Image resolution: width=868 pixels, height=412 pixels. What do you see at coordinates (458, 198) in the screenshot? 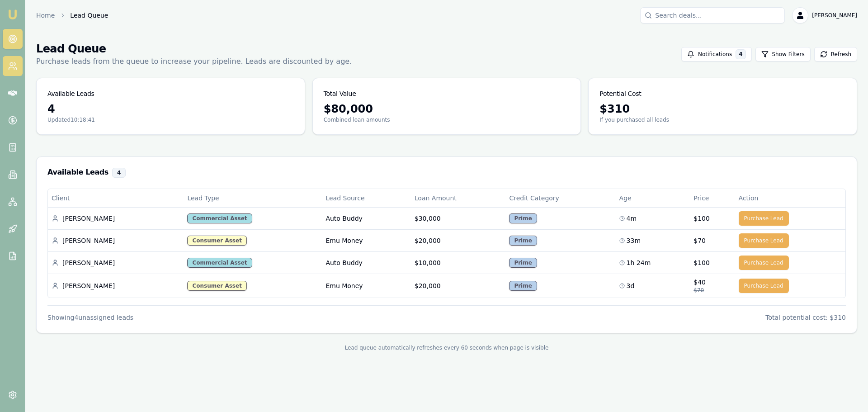
I see `th: Loan Amount` at bounding box center [458, 198].